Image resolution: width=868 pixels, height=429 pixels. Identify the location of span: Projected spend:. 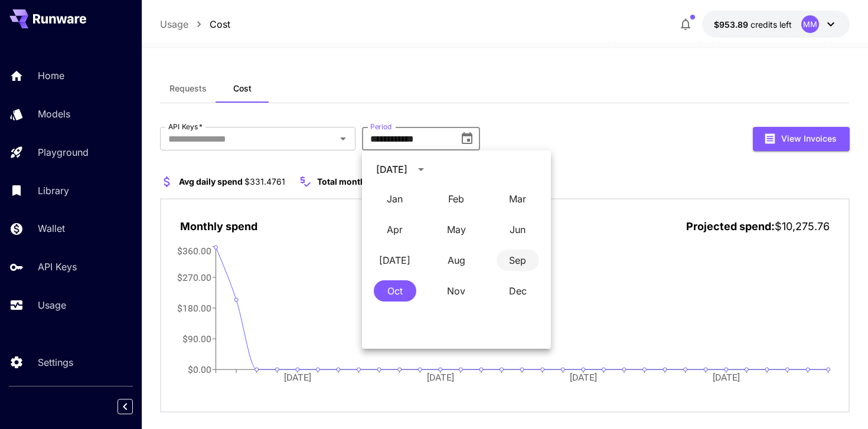
(731, 226).